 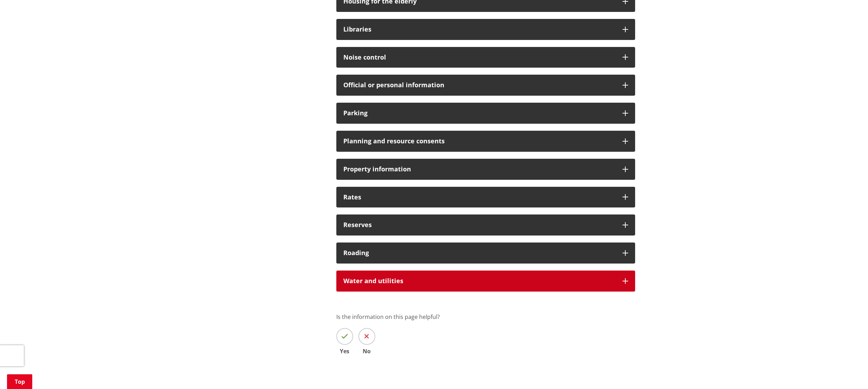 I want to click on p: Is the information on this page helpful?, so click(x=485, y=317).